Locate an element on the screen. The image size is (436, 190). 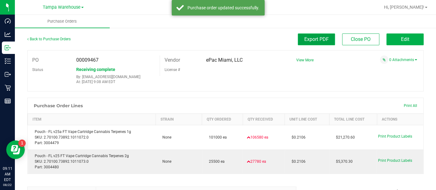
th: Qty Ordered is located at coordinates (222, 119).